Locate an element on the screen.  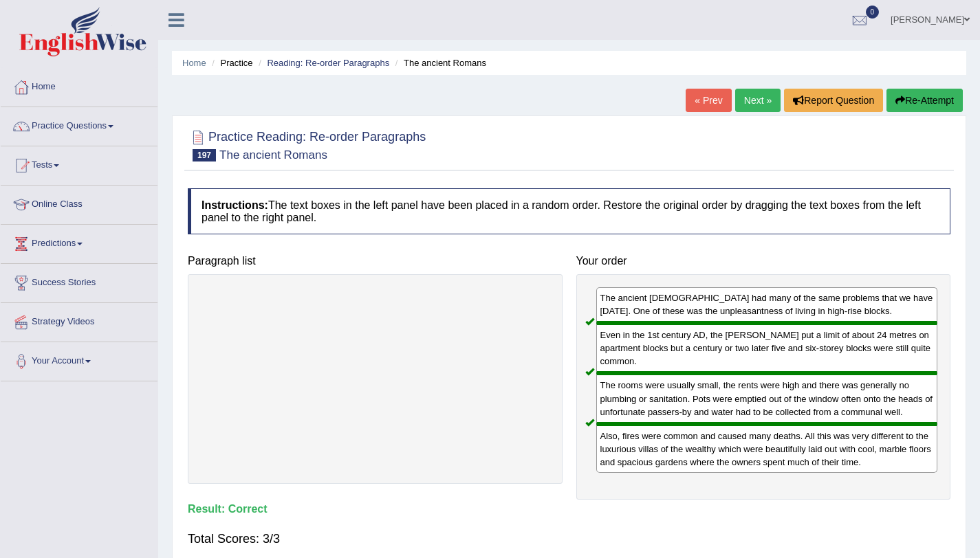
div: The rooms were usually small, the rents were high and there was generally no plumbing or sanitati... is located at coordinates (767, 398).